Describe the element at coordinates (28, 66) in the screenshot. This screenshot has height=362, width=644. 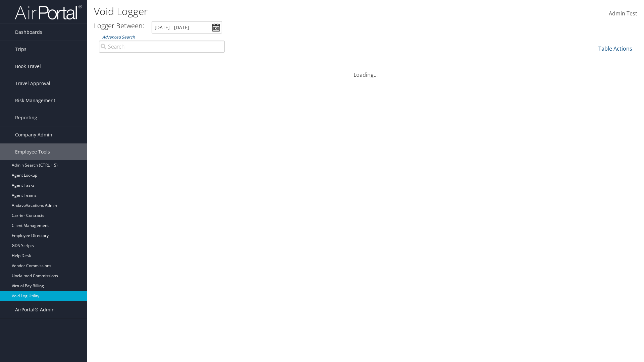
I see `span: Book Travel` at that location.